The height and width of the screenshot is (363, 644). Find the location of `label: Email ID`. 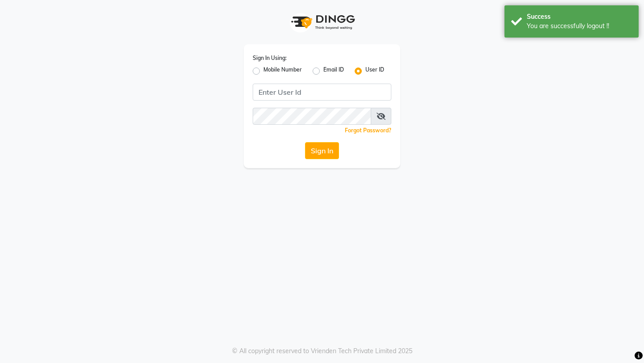

label: Email ID is located at coordinates (333, 71).